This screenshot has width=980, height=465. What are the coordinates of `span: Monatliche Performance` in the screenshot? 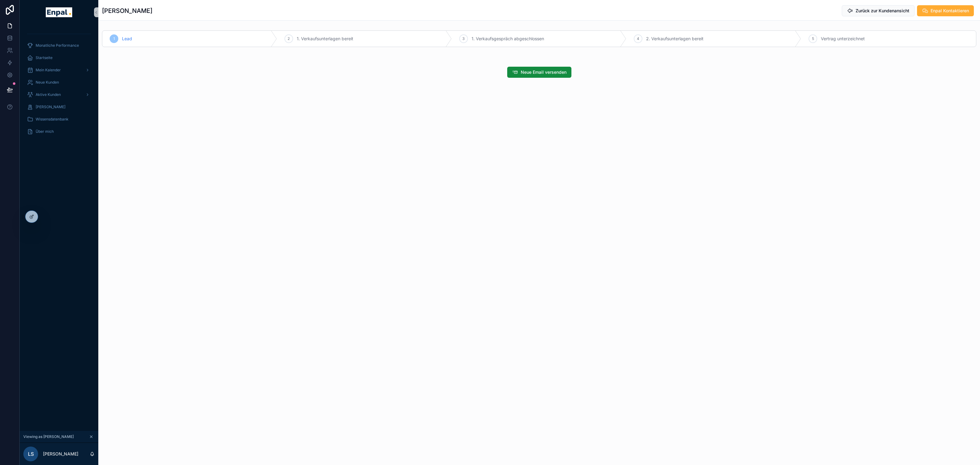 It's located at (57, 45).